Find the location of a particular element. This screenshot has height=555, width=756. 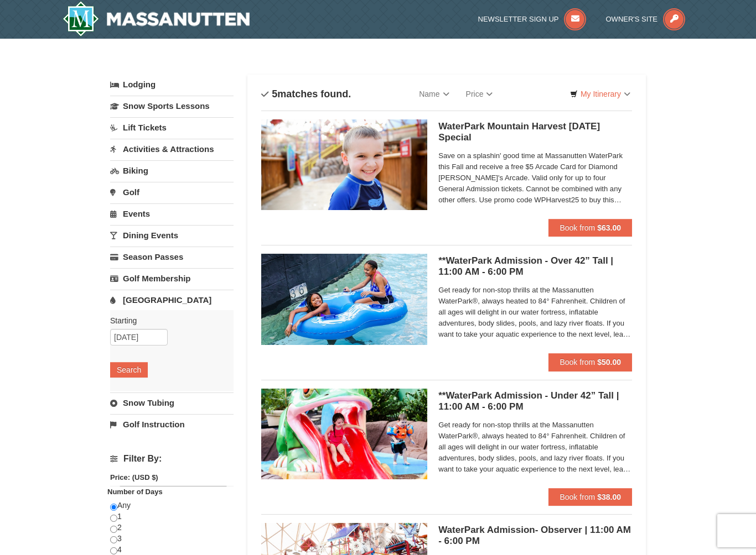

img: 6619917-738-d4d758dd.jpg is located at coordinates (344, 434).